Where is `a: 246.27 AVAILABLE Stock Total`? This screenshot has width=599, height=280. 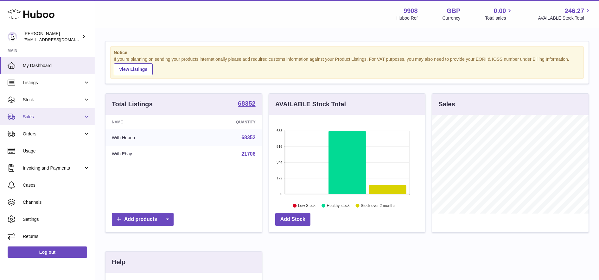 a: 246.27 AVAILABLE Stock Total is located at coordinates (565, 14).